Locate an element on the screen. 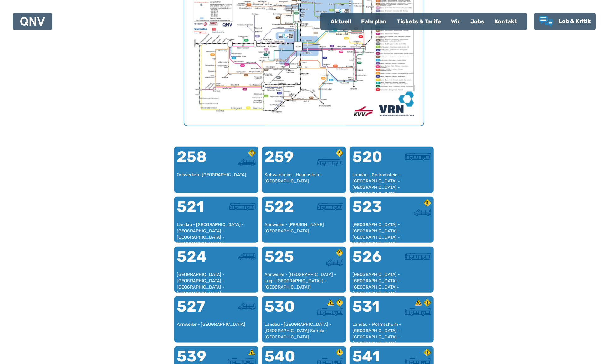 This screenshot has height=364, width=608. div: 530 is located at coordinates (284, 310).